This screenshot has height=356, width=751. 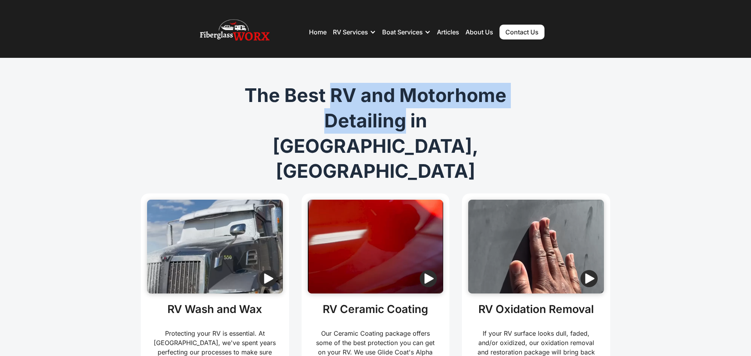 I want to click on a: Contact Us, so click(x=522, y=32).